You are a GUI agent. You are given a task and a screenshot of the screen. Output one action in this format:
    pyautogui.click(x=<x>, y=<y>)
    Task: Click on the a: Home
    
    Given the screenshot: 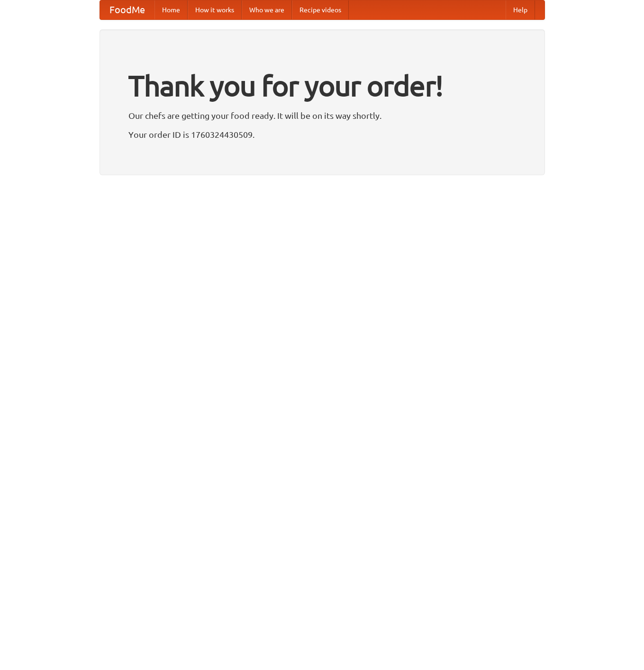 What is the action you would take?
    pyautogui.click(x=171, y=10)
    